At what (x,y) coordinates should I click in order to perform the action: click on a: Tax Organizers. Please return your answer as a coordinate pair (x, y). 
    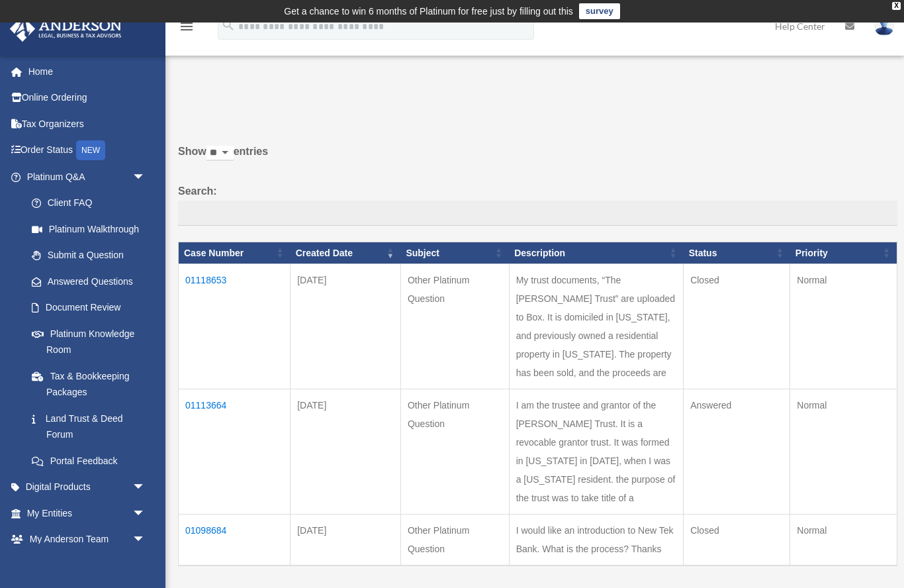
    Looking at the image, I should click on (87, 124).